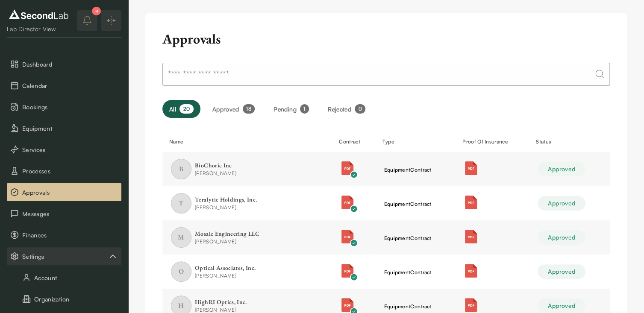 The height and width of the screenshot is (313, 644). I want to click on li: Calendar, so click(64, 86).